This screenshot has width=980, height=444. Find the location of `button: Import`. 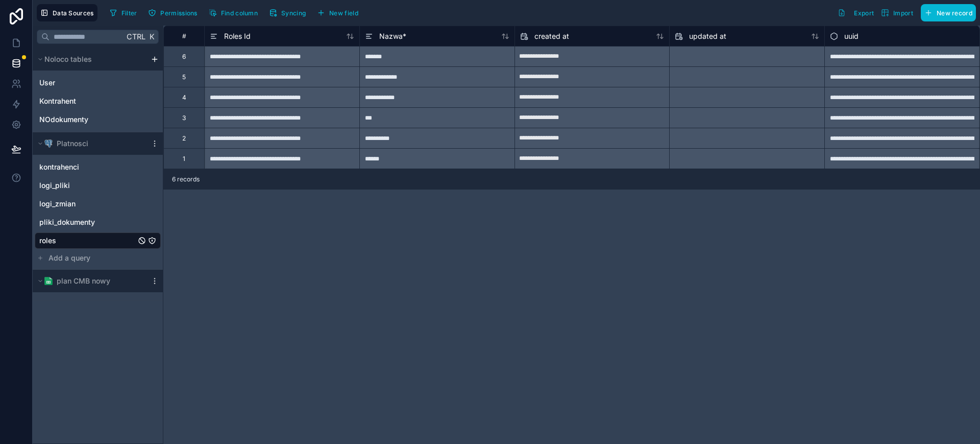

button: Import is located at coordinates (897, 13).